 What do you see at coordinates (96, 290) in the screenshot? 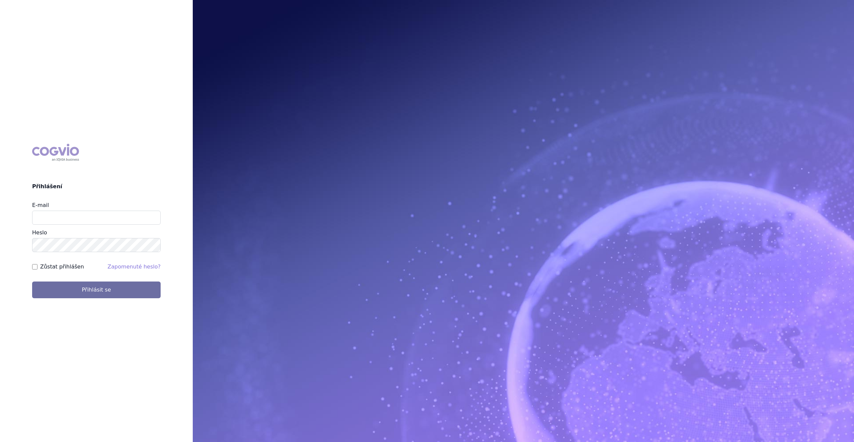
I see `button: Přihlásit se` at bounding box center [96, 290].